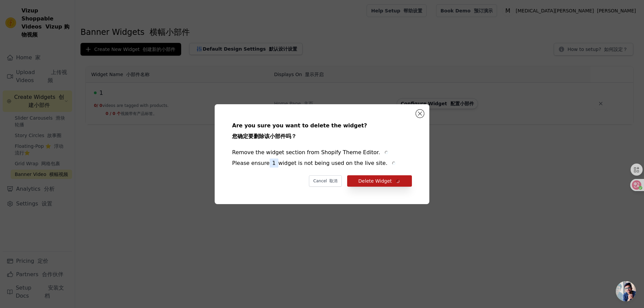  What do you see at coordinates (322, 163) in the screenshot?
I see `div: Please ensure widget is not being used on the live site.` at bounding box center [322, 163].